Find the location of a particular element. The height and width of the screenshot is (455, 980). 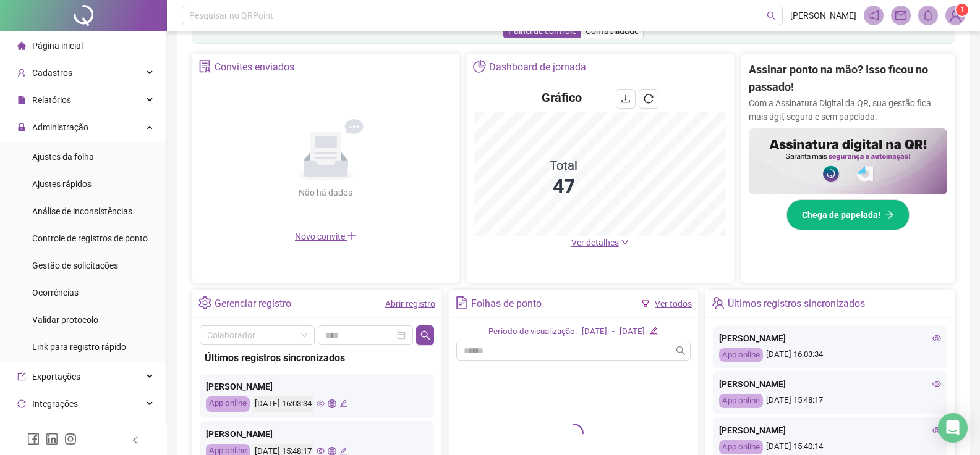

span: down is located at coordinates (625, 242).